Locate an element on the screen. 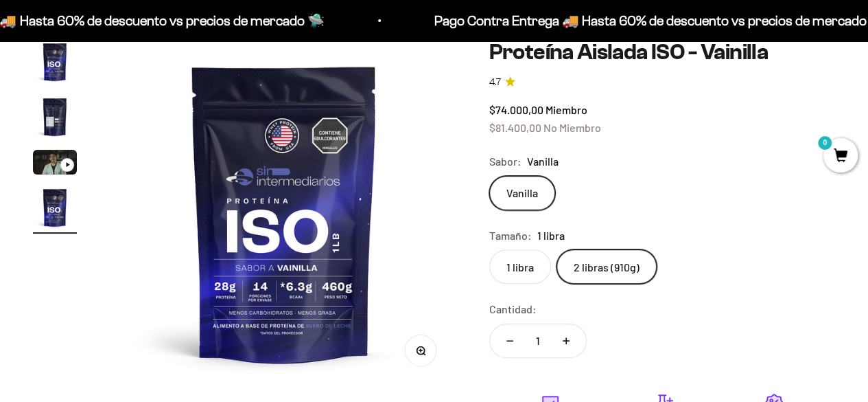  button: Ir al artículo 1 is located at coordinates (54, 63).